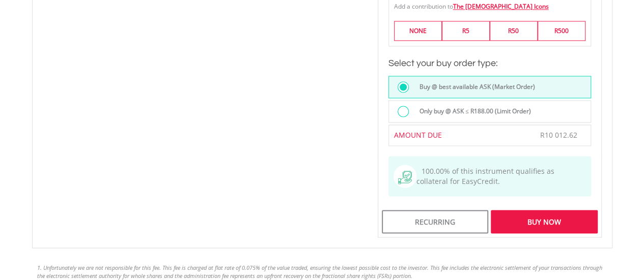 This screenshot has height=280, width=644. Describe the element at coordinates (434, 221) in the screenshot. I see `div: Recurring` at that location.